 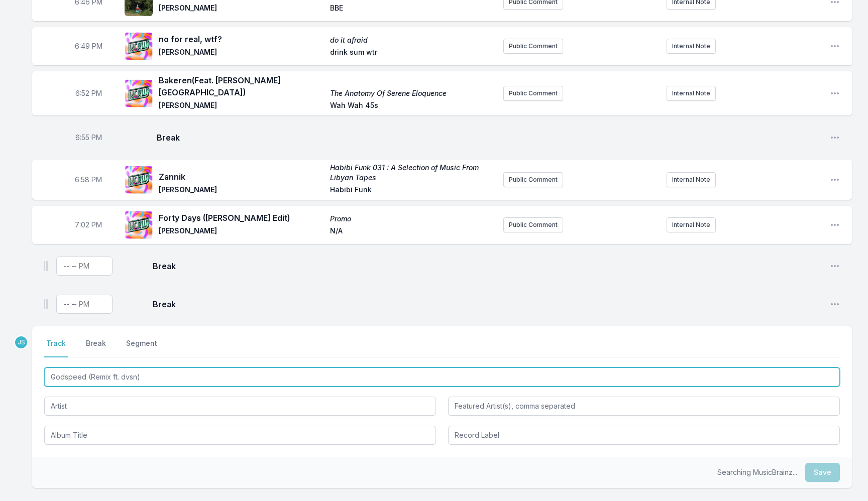 I want to click on button: Segment, so click(x=142, y=348).